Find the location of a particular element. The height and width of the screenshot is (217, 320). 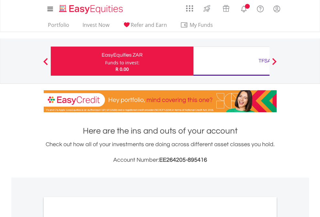

a: Invest Now is located at coordinates (96, 27).